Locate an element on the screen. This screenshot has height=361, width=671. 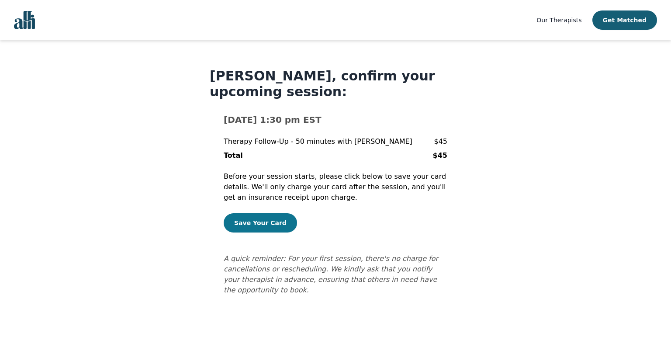
img: alli logo is located at coordinates (24, 20).